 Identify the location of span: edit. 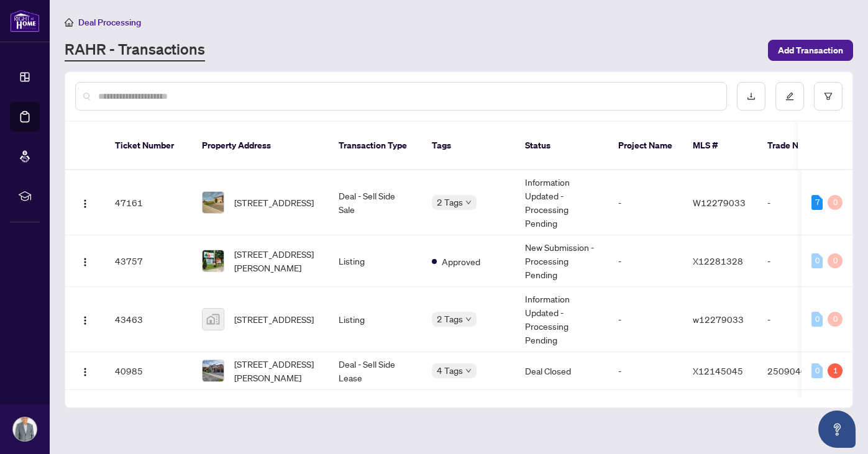
(790, 96).